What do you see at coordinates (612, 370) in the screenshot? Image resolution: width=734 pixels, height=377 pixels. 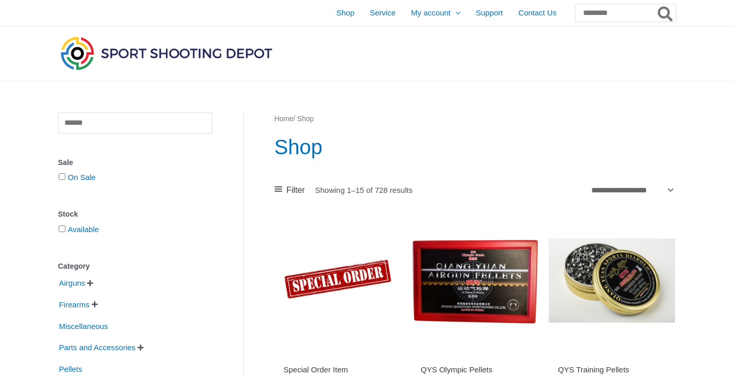 I see `h2: QYS Training Pellets` at bounding box center [612, 370].